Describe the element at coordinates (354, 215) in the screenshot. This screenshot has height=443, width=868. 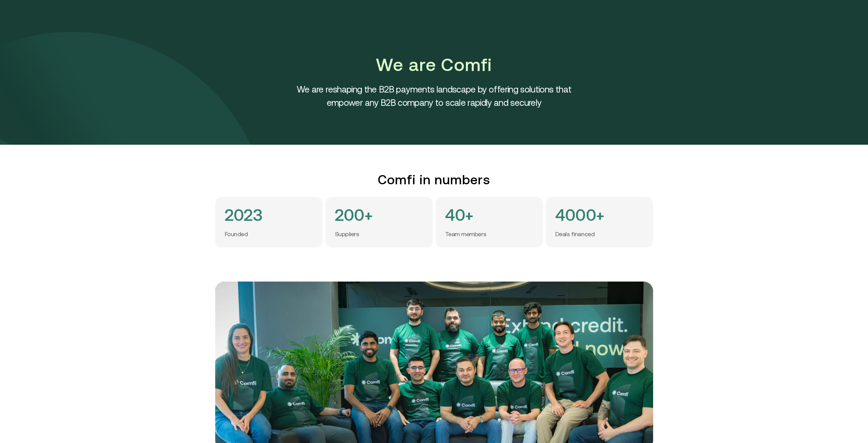
I see `h4: 200+` at that location.